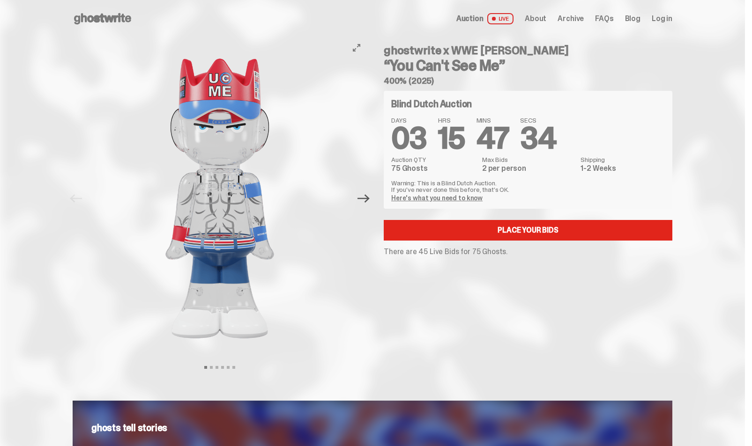  Describe the element at coordinates (528, 66) in the screenshot. I see `h3: “You Can't See Me”` at that location.